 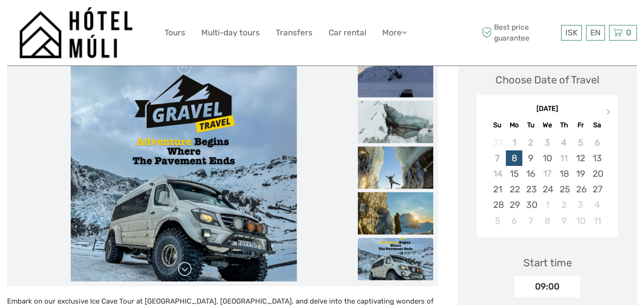 I want to click on div: Not available Saturday, September 6th, 2025, so click(x=597, y=143).